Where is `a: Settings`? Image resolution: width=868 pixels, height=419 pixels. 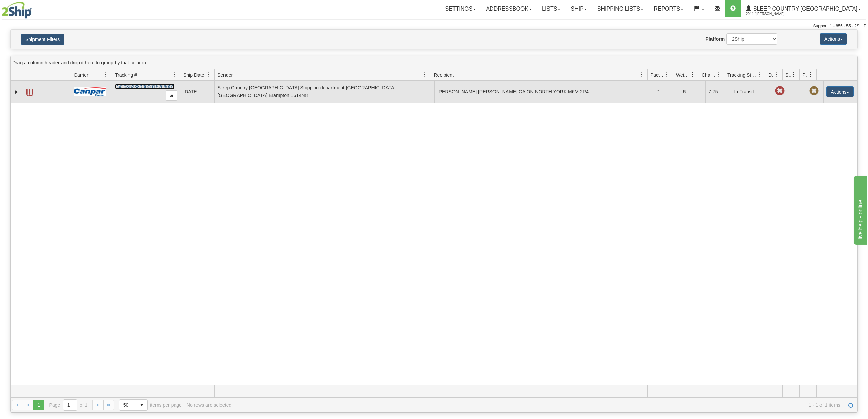
a: Settings is located at coordinates (460, 9).